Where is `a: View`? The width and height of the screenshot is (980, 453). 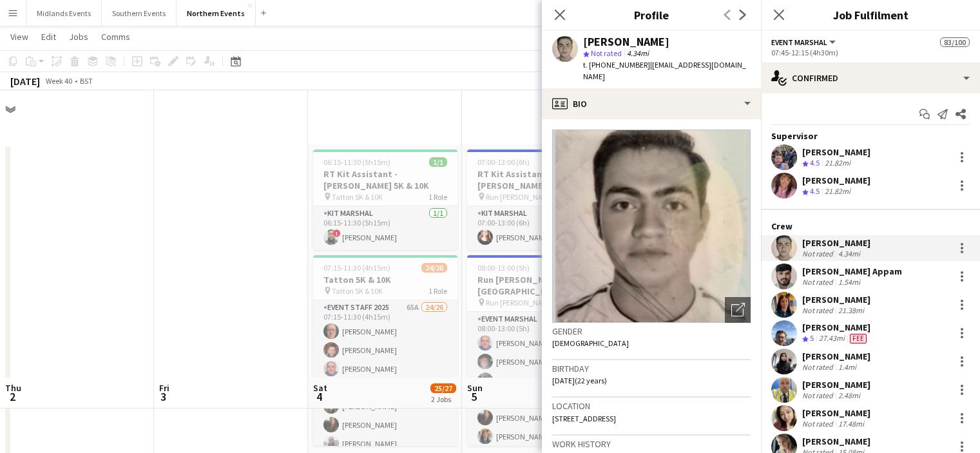 a: View is located at coordinates (19, 36).